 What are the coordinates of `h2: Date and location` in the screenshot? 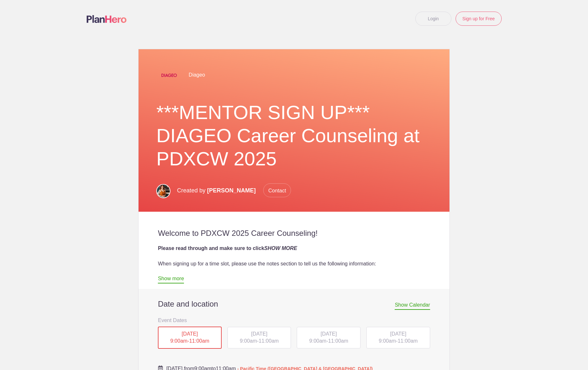 It's located at (294, 304).